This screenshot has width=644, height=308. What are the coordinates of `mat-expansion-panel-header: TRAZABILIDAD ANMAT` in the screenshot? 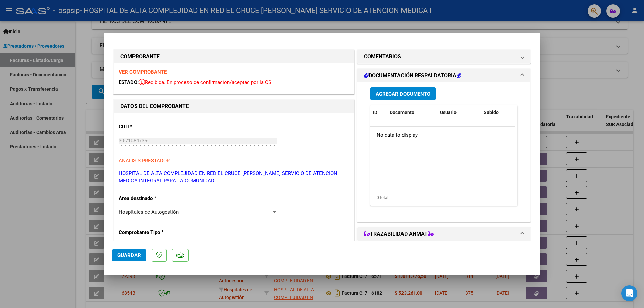 It's located at (444, 234).